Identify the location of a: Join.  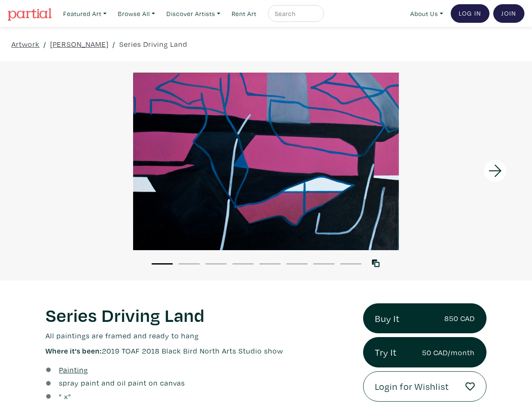
(509, 14).